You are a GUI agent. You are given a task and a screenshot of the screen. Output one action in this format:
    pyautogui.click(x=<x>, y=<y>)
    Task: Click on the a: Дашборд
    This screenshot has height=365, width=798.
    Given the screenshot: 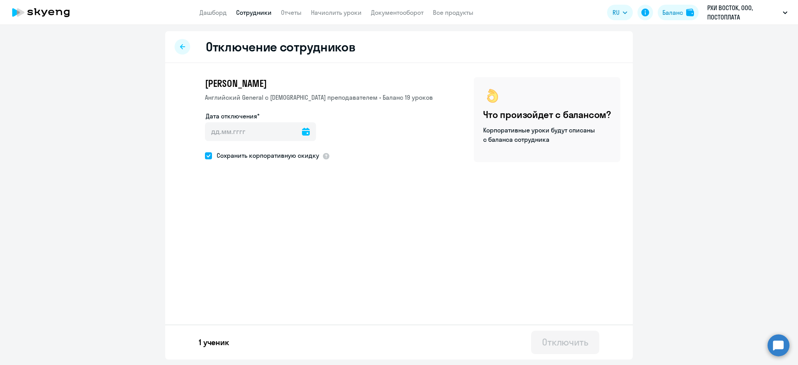 What is the action you would take?
    pyautogui.click(x=213, y=12)
    